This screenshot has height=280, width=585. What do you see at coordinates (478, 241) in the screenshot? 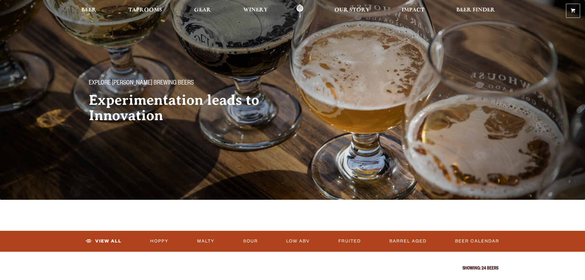
I see `a: Beer Calendar` at bounding box center [478, 241].